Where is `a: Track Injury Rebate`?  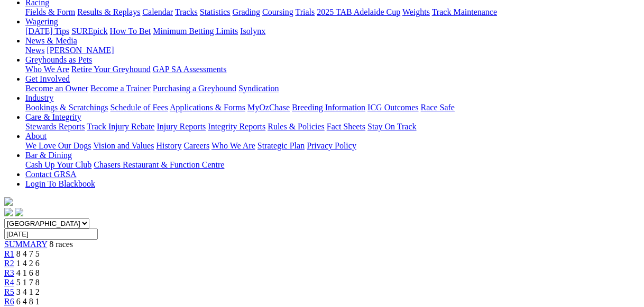
a: Track Injury Rebate is located at coordinates (120, 126).